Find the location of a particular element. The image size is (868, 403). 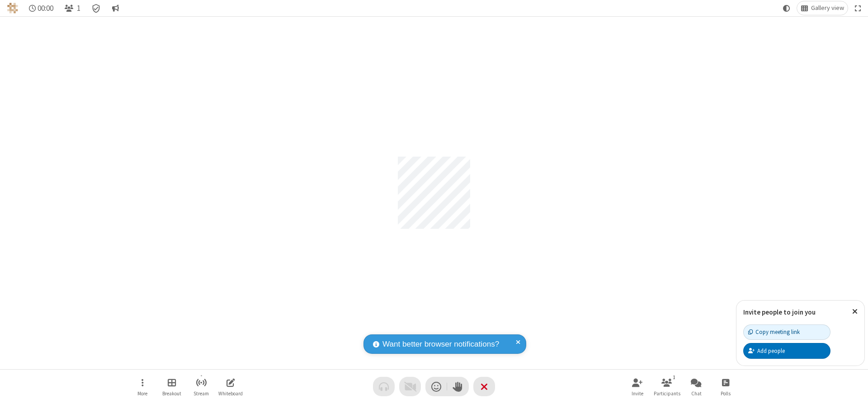

button: Open chat is located at coordinates (696, 386).